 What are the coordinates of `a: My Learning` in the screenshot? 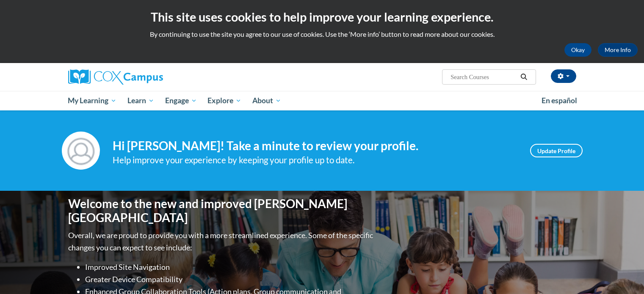 It's located at (93, 101).